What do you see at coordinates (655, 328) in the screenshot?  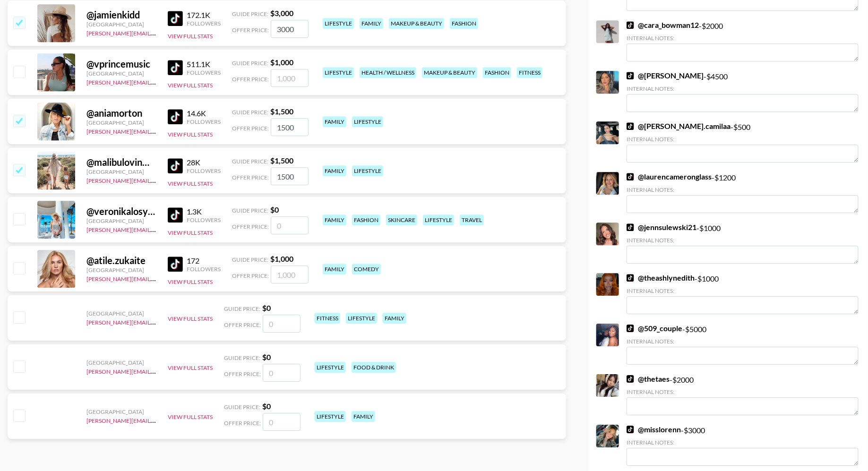 I see `a: @509_couple` at bounding box center [655, 328].